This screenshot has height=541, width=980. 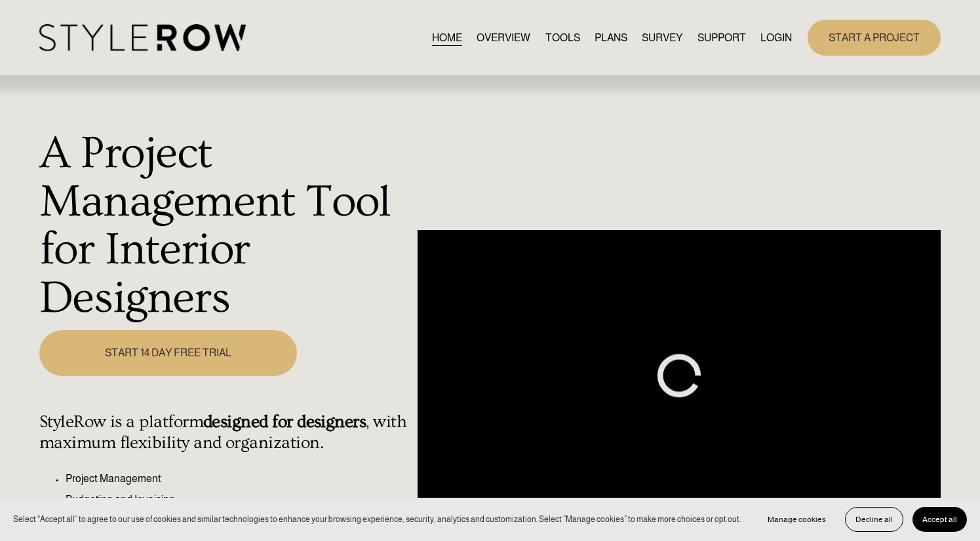 I want to click on p: Select “Accept all” to agree to our use of cookies and similar technologies to enhance your brows..., so click(x=377, y=520).